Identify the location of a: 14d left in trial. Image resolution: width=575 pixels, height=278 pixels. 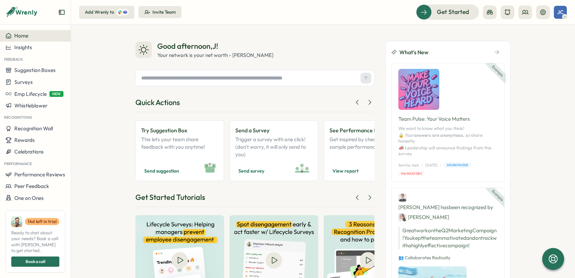
(42, 222).